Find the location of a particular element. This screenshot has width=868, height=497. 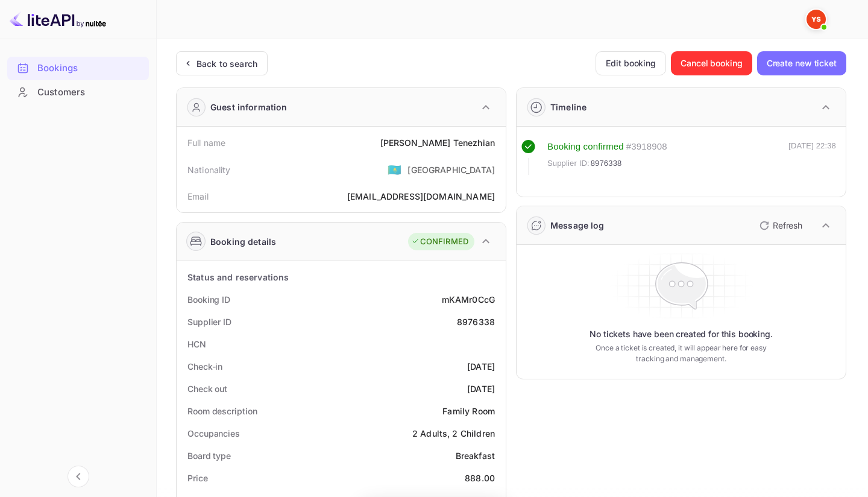

div: Email is located at coordinates (198, 196).